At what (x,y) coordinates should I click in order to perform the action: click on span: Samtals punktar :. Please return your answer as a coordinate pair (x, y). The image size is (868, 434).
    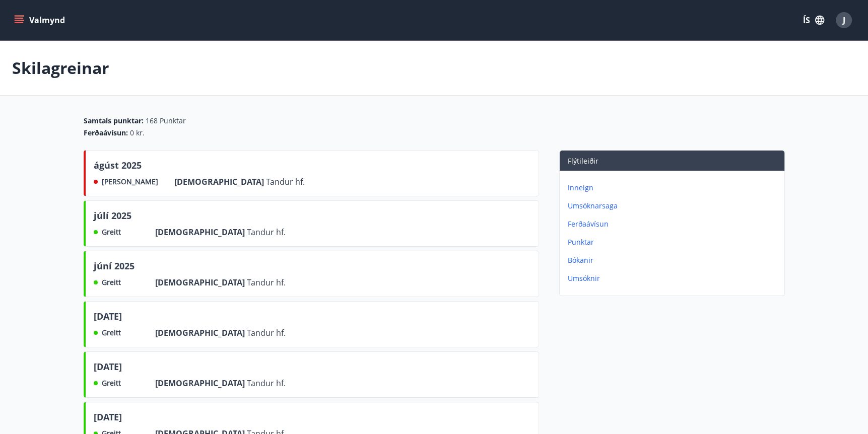
    Looking at the image, I should click on (113, 121).